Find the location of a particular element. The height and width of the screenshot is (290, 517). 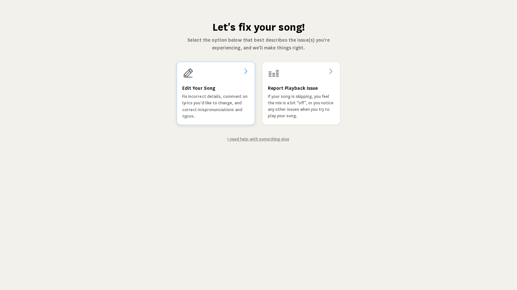

h1: Let's fix your song! is located at coordinates (259, 27).